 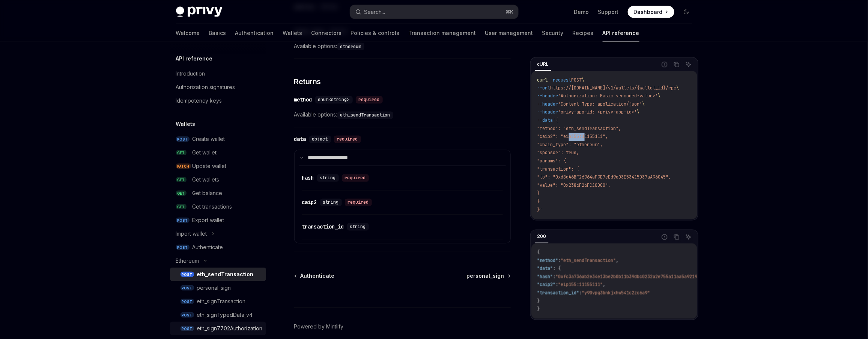 What do you see at coordinates (351, 47) in the screenshot?
I see `code: ethereum` at bounding box center [351, 47].